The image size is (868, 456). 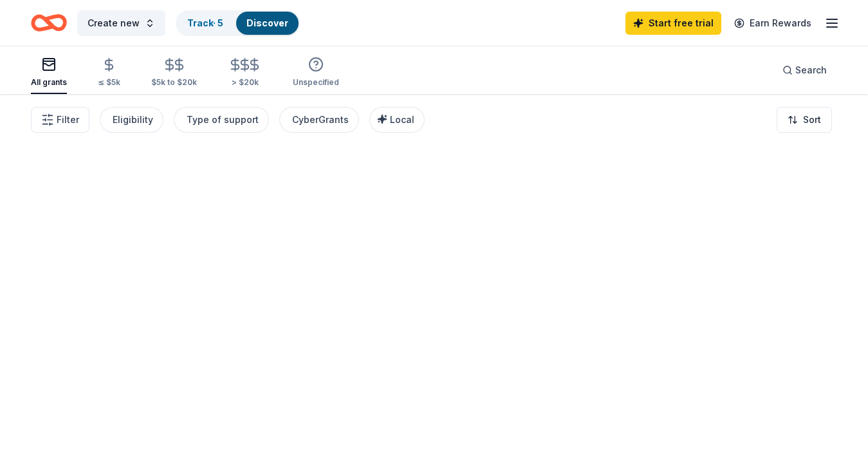 What do you see at coordinates (68, 120) in the screenshot?
I see `span: Filter` at bounding box center [68, 120].